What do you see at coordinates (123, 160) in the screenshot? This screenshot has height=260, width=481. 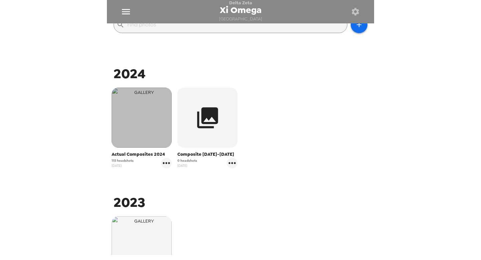 I see `span: 115 headshots` at bounding box center [123, 160].